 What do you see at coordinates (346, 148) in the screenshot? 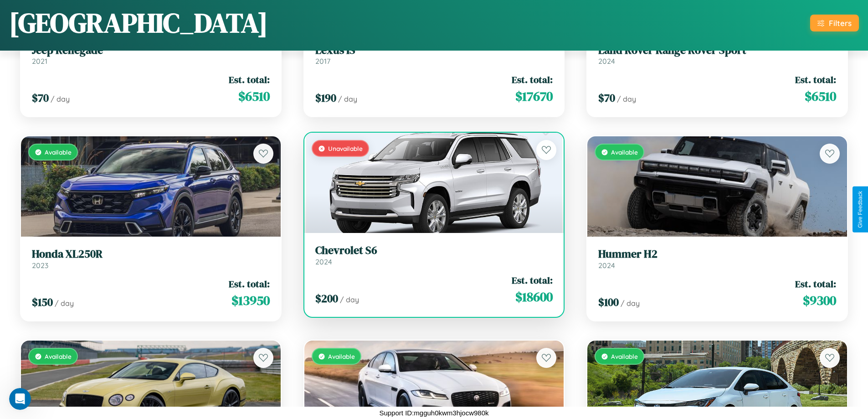
I see `span: Unavailable` at bounding box center [346, 148].